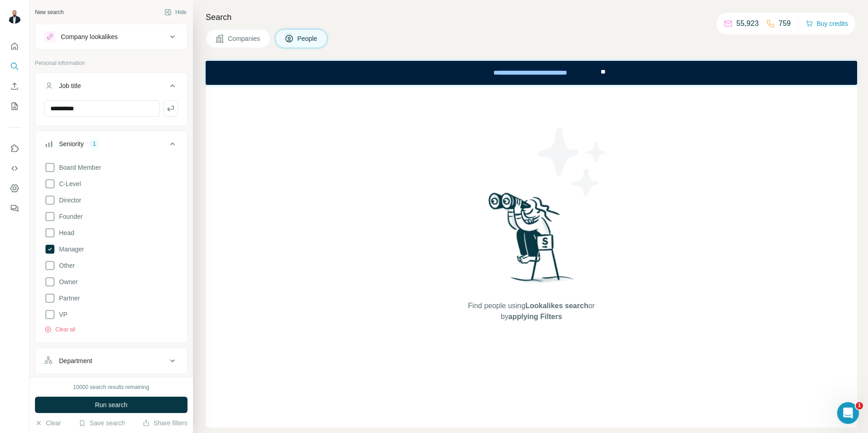 This screenshot has width=868, height=433. Describe the element at coordinates (15, 149) in the screenshot. I see `button: Use Surfe on LinkedIn` at that location.